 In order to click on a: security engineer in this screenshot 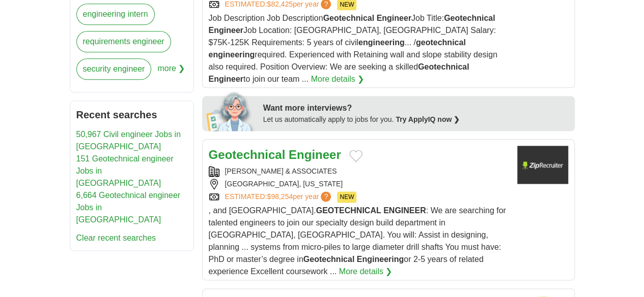, I will do `click(114, 69)`.